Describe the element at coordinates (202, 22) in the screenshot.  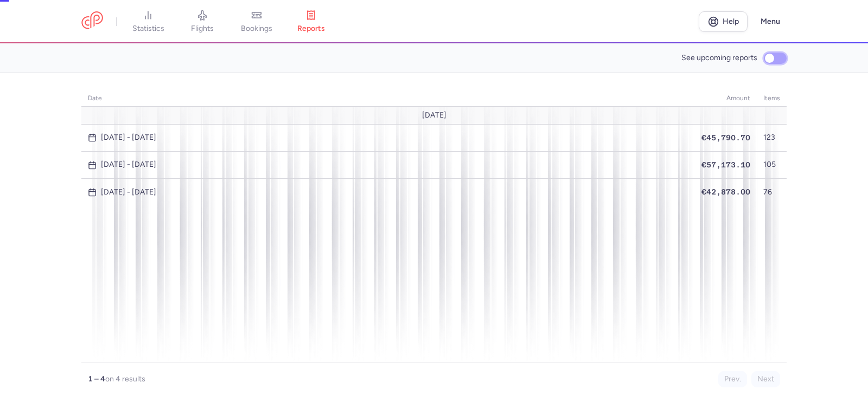
I see `a: flights` at that location.